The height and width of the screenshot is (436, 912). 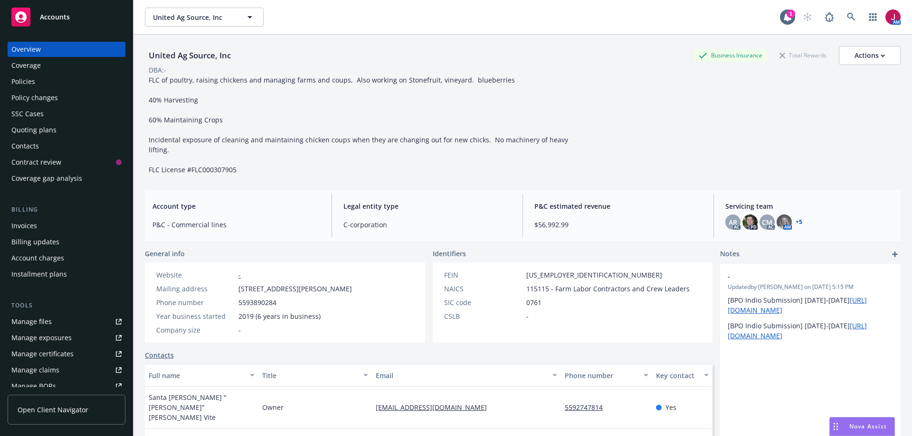 I want to click on span: Servicing team, so click(x=809, y=206).